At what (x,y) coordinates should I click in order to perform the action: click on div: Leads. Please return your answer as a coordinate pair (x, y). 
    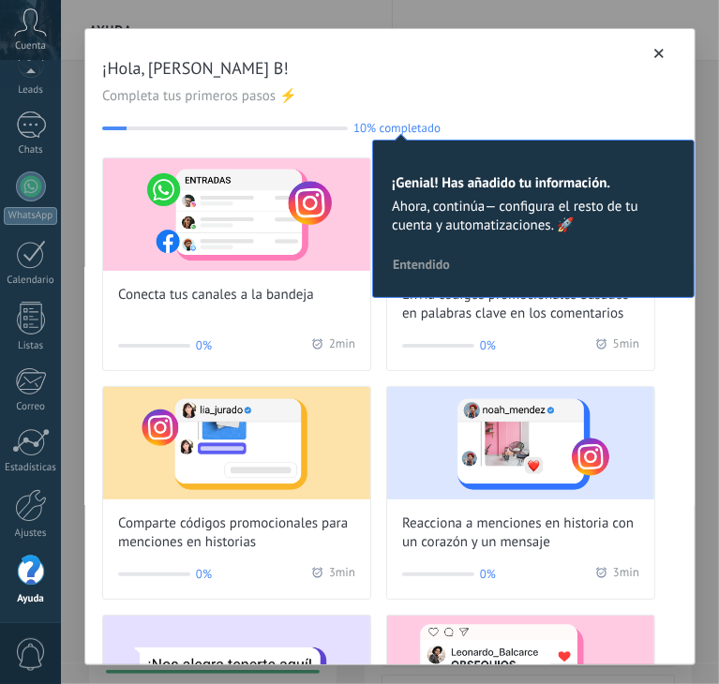
    Looking at the image, I should click on (31, 90).